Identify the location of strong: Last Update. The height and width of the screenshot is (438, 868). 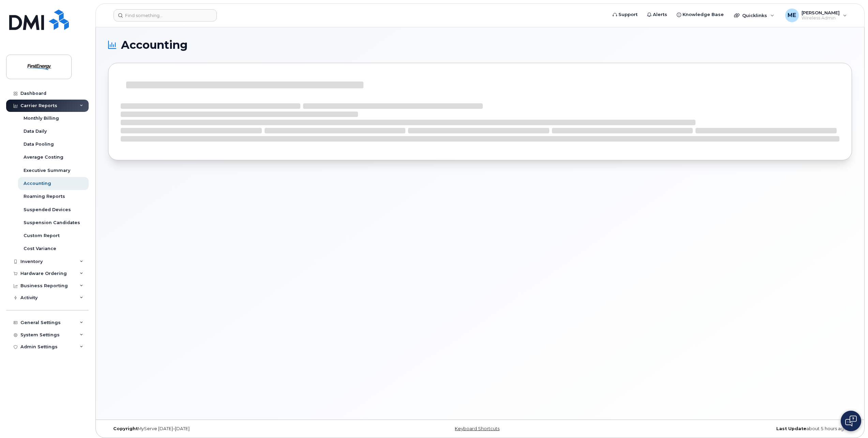
(792, 429).